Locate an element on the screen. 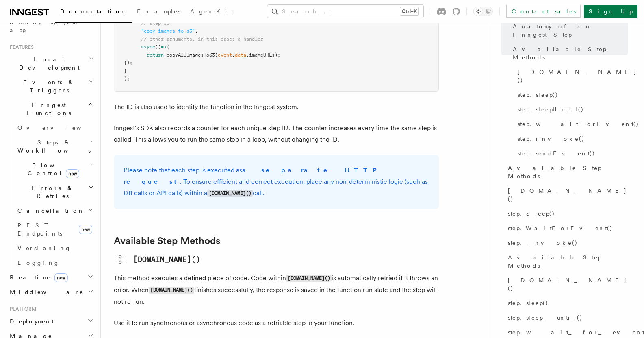  span: Errors & Retries is located at coordinates (51, 192).